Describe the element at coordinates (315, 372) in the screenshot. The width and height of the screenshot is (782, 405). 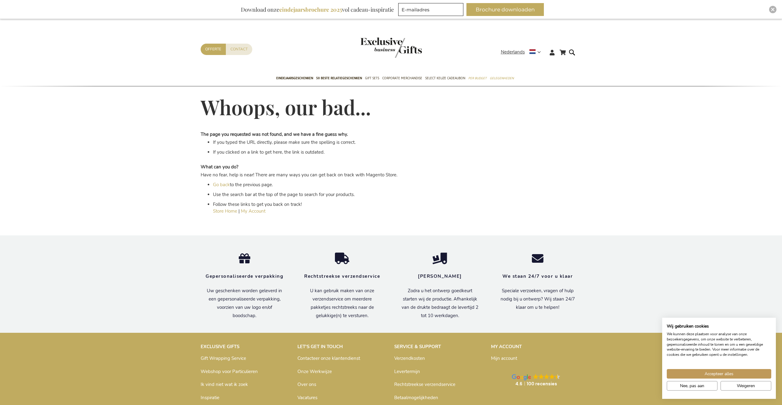
I see `a: Onze Werkwijze` at that location.